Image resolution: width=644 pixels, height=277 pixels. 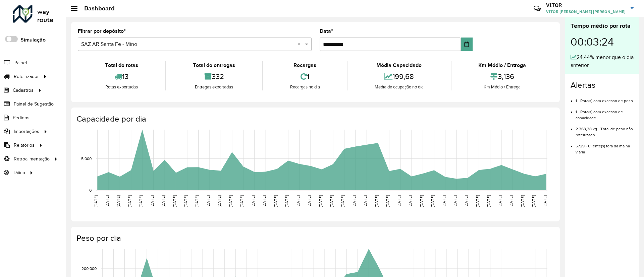 I want to click on h2: Dashboard, so click(x=96, y=8).